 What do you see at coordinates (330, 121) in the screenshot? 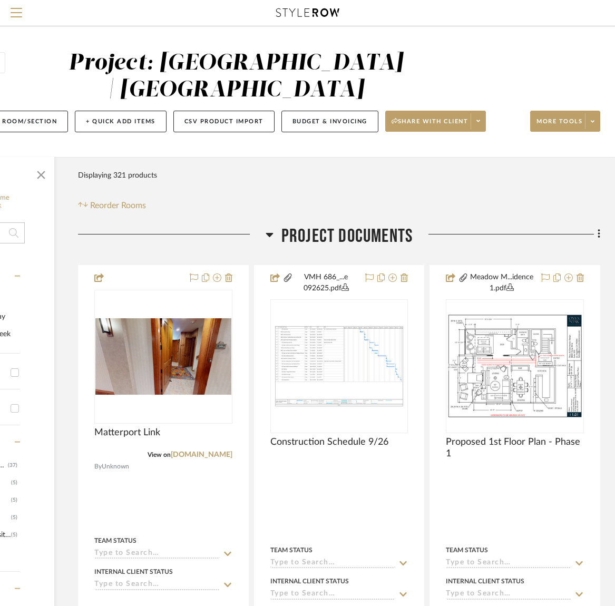
I see `button: Budget & Invoicing` at bounding box center [330, 121].